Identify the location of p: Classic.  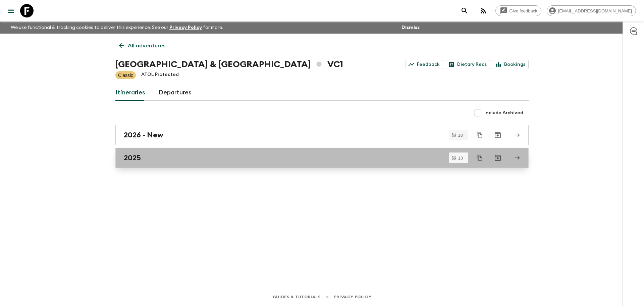
(126, 75).